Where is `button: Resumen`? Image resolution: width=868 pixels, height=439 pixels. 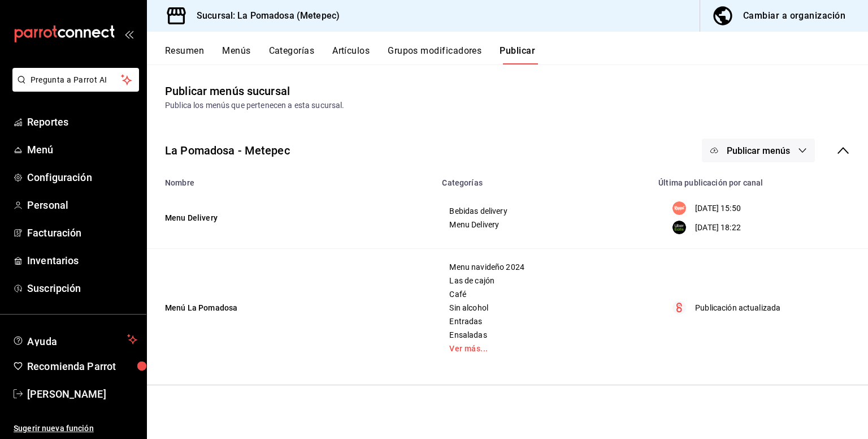
button: Resumen is located at coordinates (184, 55).